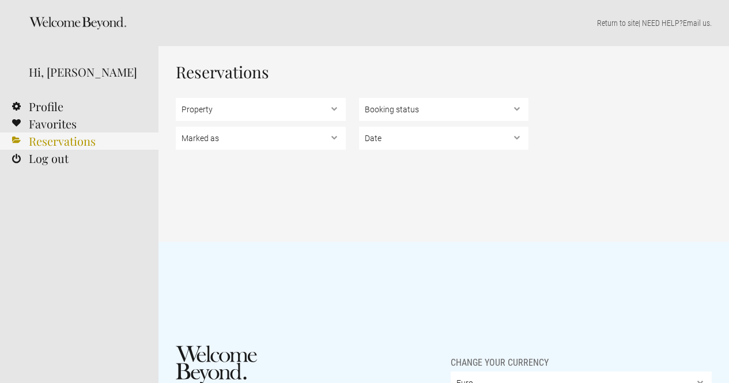 The height and width of the screenshot is (383, 729). I want to click on p: | NEED HELP? ., so click(443, 23).